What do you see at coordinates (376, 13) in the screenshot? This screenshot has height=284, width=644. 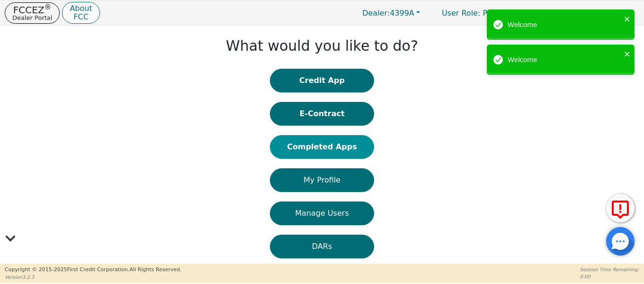 I see `span: Dealer:` at bounding box center [376, 13].